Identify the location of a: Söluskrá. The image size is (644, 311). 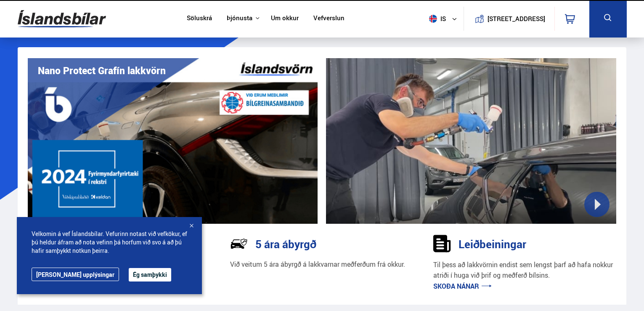
(199, 19).